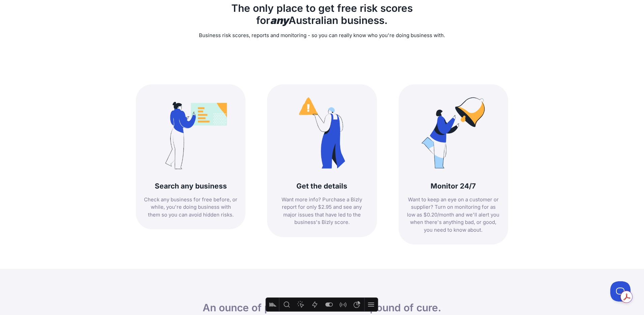 The width and height of the screenshot is (644, 315). Describe the element at coordinates (191, 207) in the screenshot. I see `div: Check any business for free before, or while, you're doing business with them so you can avoid hi...` at that location.